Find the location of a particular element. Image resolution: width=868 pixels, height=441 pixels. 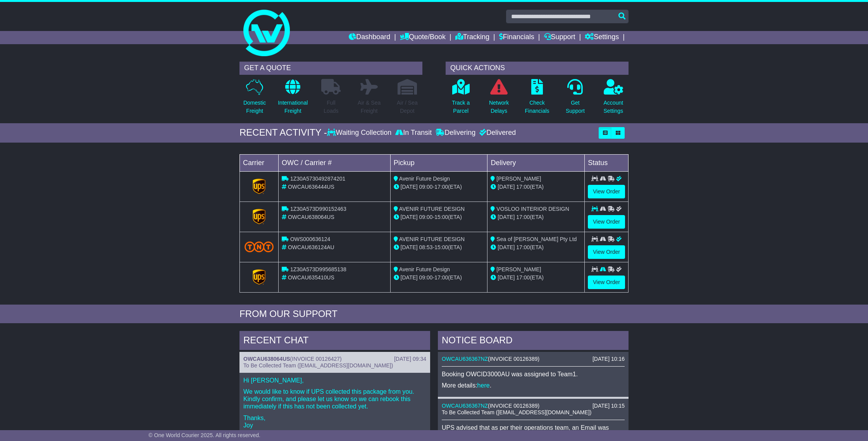

span: INVOICE 00126427 is located at coordinates (316, 359).